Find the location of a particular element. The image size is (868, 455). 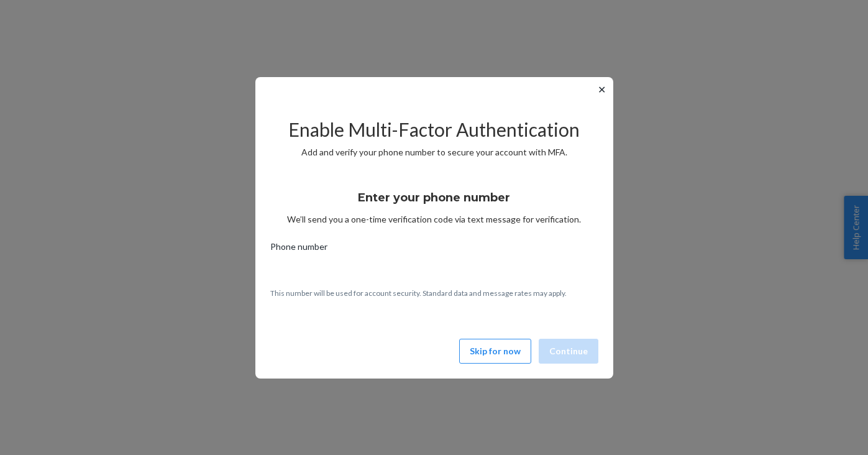

h3: Enter your phone number is located at coordinates (434, 198).